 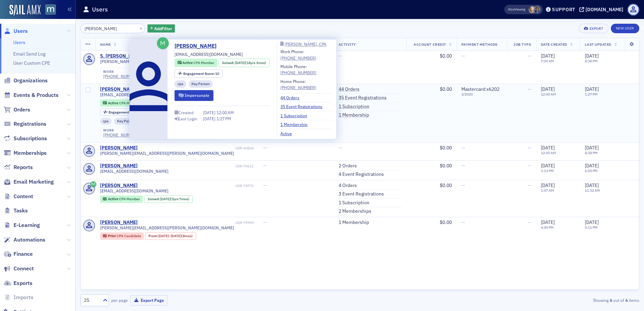 I want to click on a: 44 Orders, so click(x=292, y=97).